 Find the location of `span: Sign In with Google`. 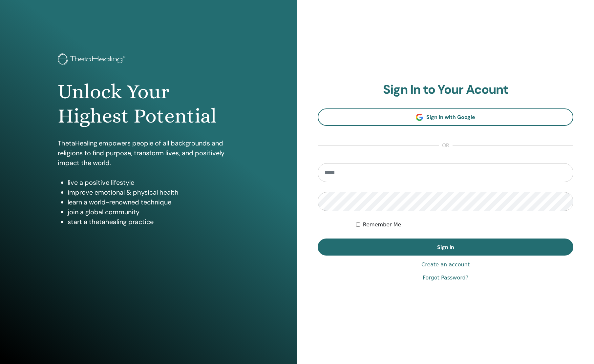

span: Sign In with Google is located at coordinates (451, 117).